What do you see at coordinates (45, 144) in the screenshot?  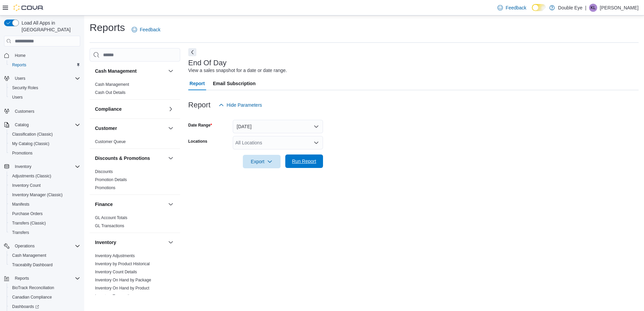 I see `span: My Catalog (Classic)` at bounding box center [45, 144].